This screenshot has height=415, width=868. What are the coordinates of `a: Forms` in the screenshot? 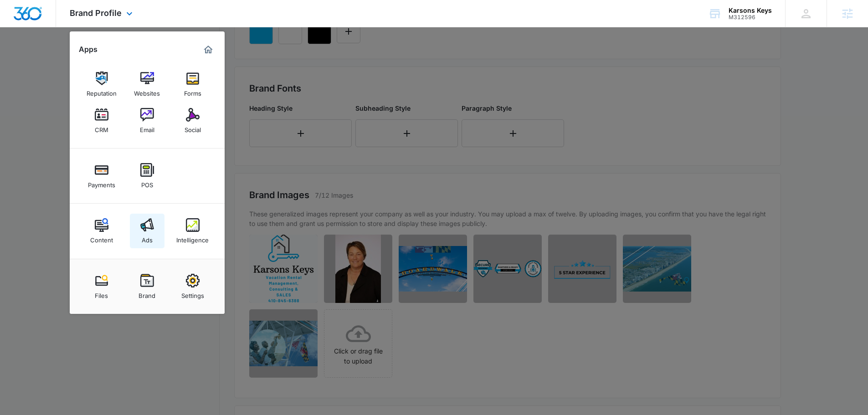 It's located at (192, 84).